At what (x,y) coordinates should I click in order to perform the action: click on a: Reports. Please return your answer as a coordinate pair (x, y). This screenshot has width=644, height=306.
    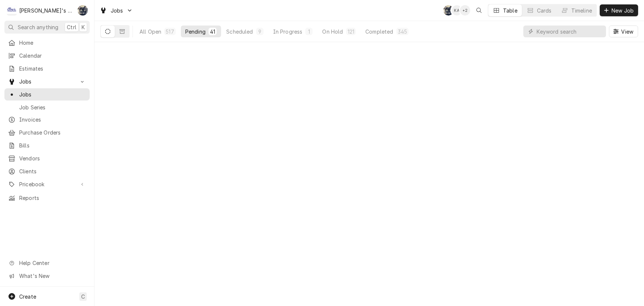
    Looking at the image, I should click on (47, 197).